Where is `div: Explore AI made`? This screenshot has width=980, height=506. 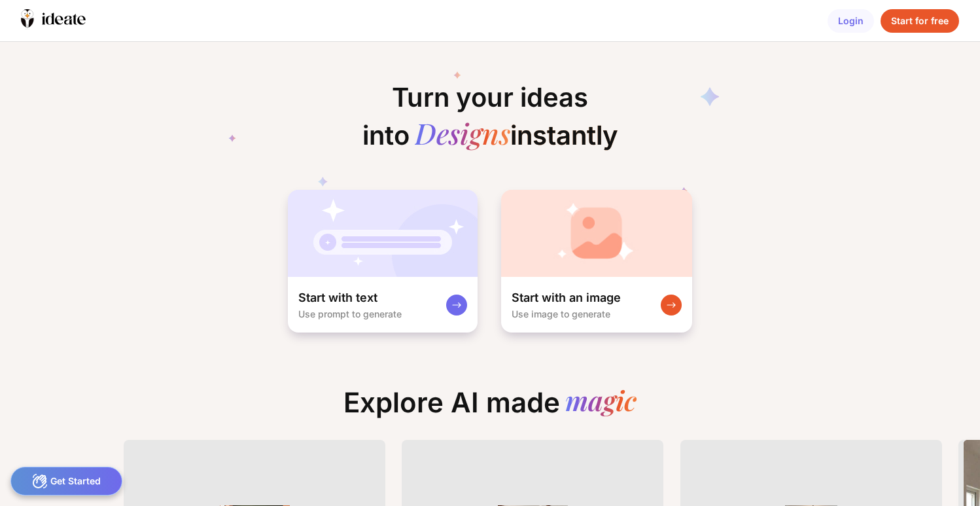
div: Explore AI made is located at coordinates (490, 407).